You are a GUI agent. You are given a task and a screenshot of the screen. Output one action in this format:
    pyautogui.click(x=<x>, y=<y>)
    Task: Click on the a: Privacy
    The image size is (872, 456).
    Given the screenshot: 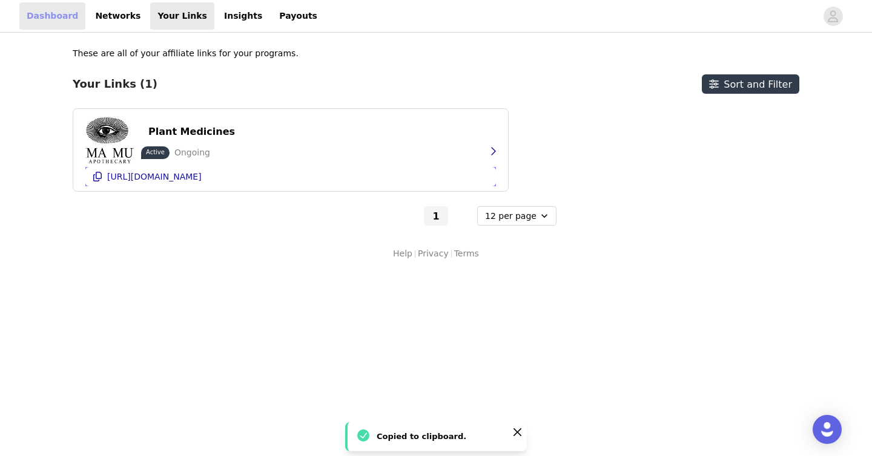 What is the action you would take?
    pyautogui.click(x=433, y=254)
    